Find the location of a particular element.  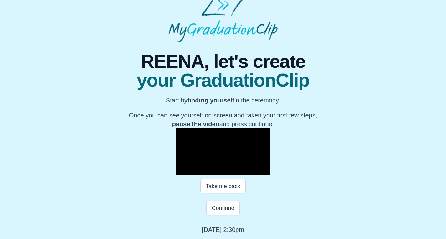

span: REENA, let's create is located at coordinates (223, 62).